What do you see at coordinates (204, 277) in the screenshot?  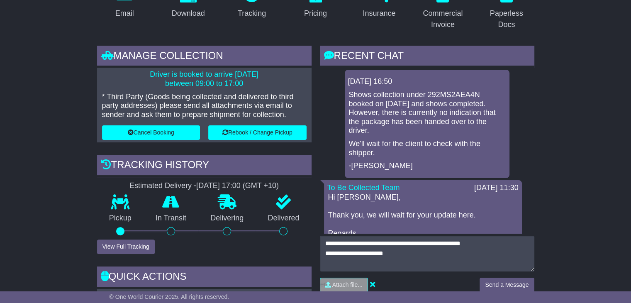 I see `div: Quick Actions` at bounding box center [204, 277].